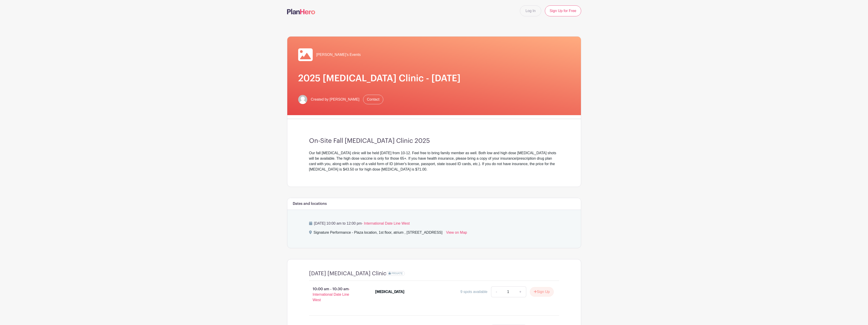 This screenshot has height=325, width=868. I want to click on a: Sign Up for Free, so click(563, 11).